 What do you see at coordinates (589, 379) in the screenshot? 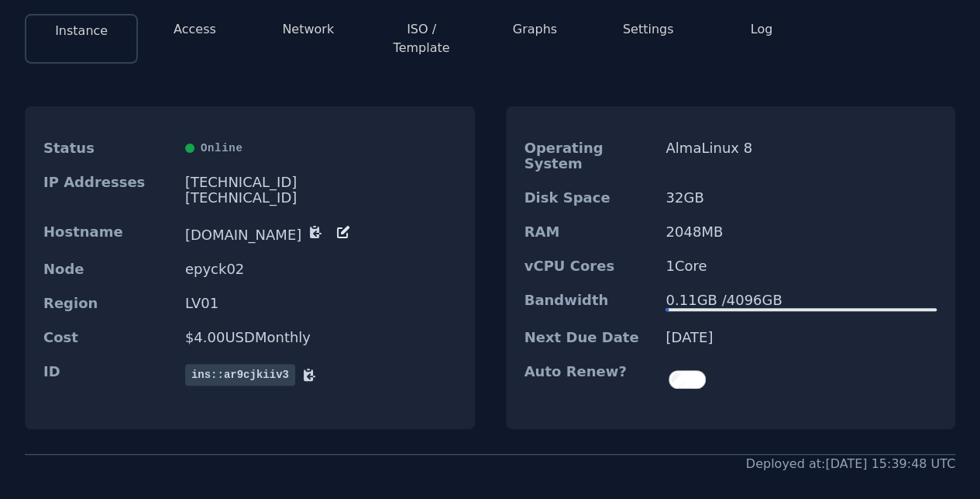
I see `dt: Auto Renew?` at bounding box center [589, 379].